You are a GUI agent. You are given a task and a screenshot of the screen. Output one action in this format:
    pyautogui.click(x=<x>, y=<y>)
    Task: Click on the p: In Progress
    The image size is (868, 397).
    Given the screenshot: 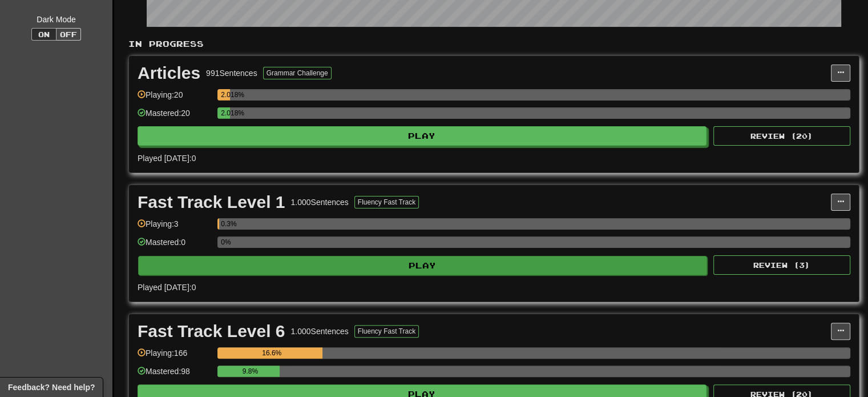 What is the action you would take?
    pyautogui.click(x=494, y=44)
    